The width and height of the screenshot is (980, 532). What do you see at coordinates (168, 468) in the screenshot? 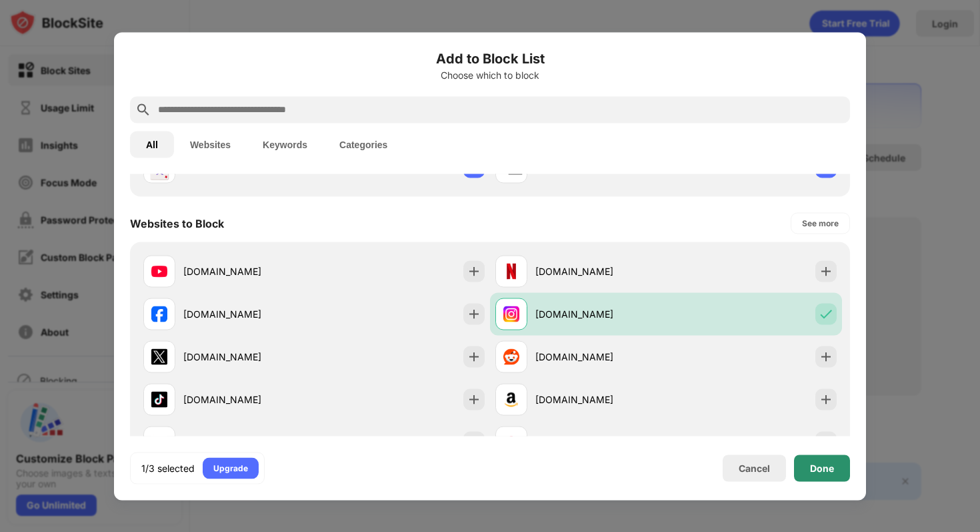
I see `div: 1/3 selected` at bounding box center [168, 468].